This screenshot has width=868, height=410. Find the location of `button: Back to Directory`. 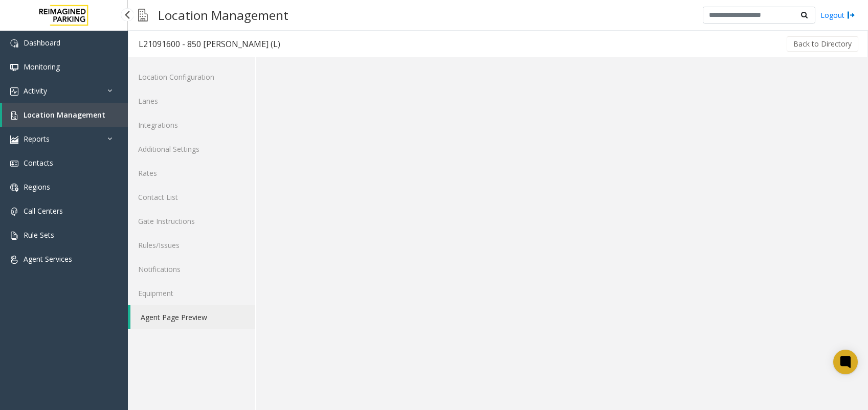

button: Back to Directory is located at coordinates (823, 44).